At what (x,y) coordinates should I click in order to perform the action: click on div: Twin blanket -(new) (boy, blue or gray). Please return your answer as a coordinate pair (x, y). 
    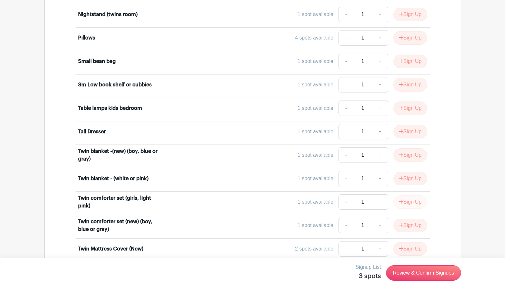
    Looking at the image, I should click on (118, 155).